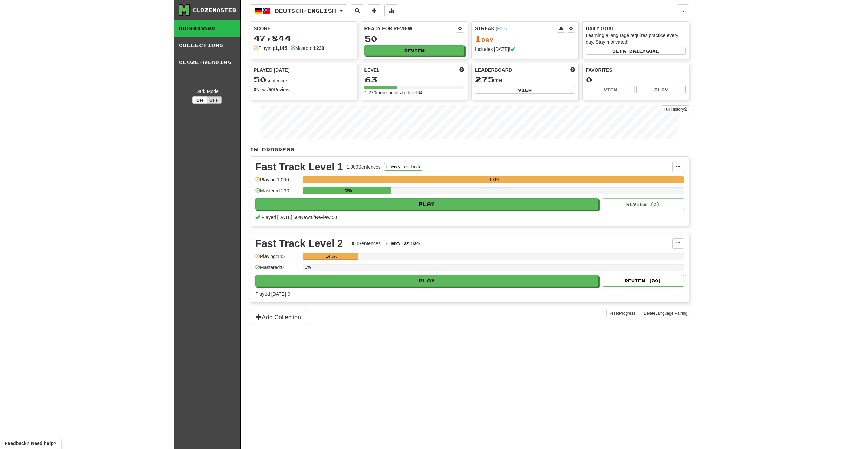  What do you see at coordinates (298, 11) in the screenshot?
I see `button: Deutsch/English` at bounding box center [298, 11].